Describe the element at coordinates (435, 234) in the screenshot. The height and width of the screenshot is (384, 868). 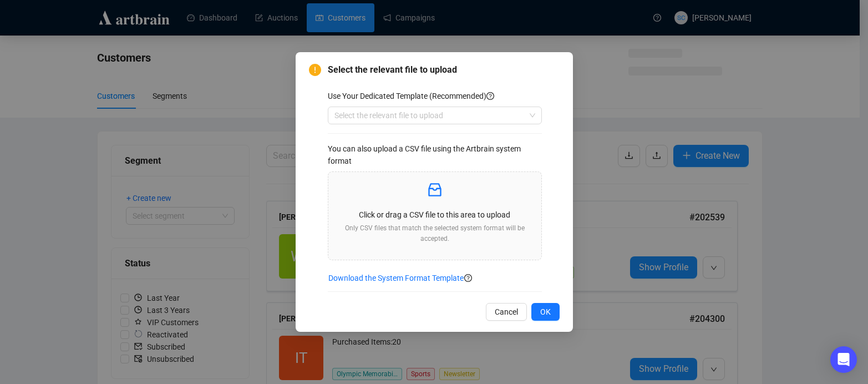
I see `p: Only CSV files that match the selected system format will be accepted.` at that location.